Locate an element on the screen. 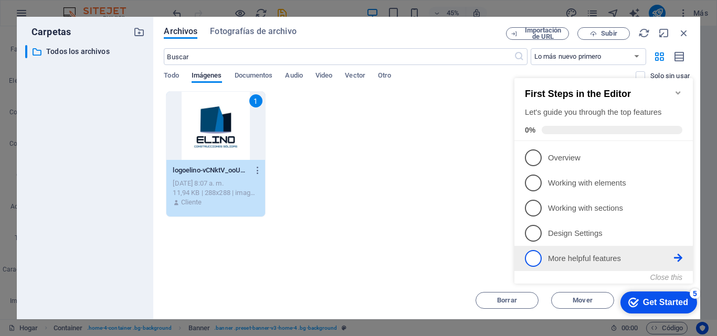 The width and height of the screenshot is (717, 336). font: Importación de URL is located at coordinates (543, 33).